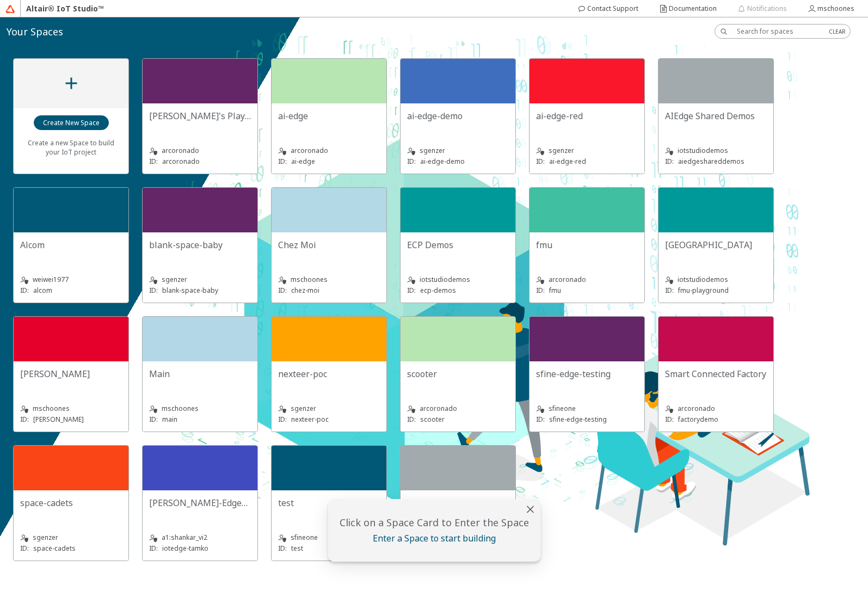 This screenshot has width=868, height=591. What do you see at coordinates (458, 245) in the screenshot?
I see `unity-typography: ECP Demos` at bounding box center [458, 245].